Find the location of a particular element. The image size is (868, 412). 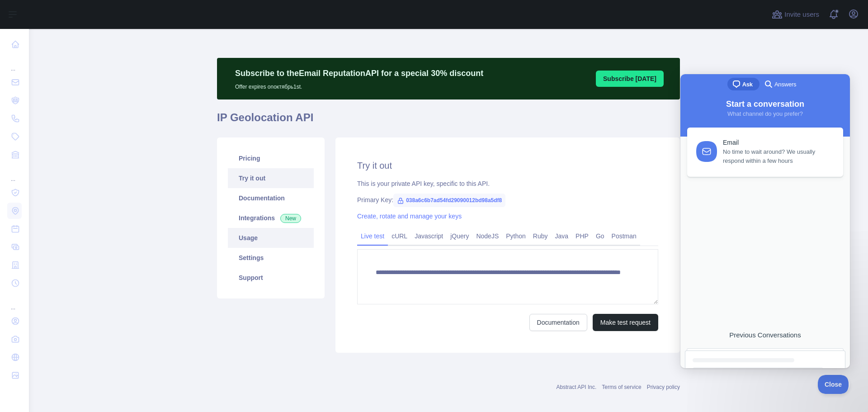

span: New is located at coordinates (291, 218).